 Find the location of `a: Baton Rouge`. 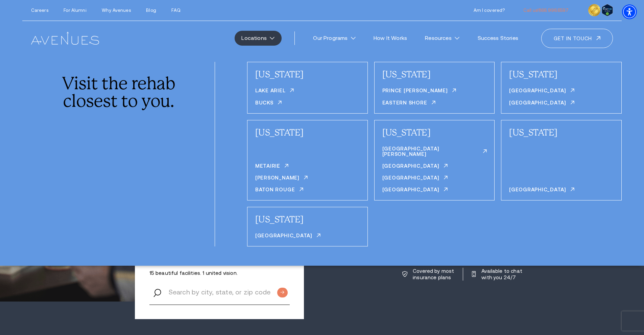

a: Baton Rouge is located at coordinates (279, 191).